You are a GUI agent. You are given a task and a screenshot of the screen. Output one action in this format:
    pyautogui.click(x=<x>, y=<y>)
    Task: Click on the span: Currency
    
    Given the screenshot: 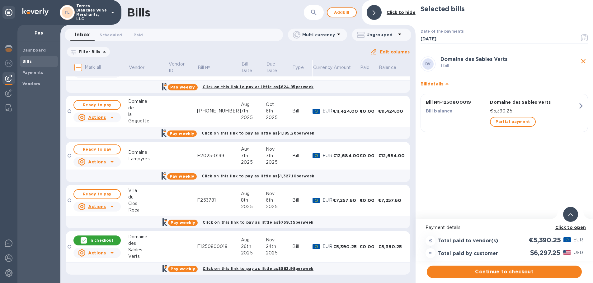 What is the action you would take?
    pyautogui.click(x=323, y=67)
    